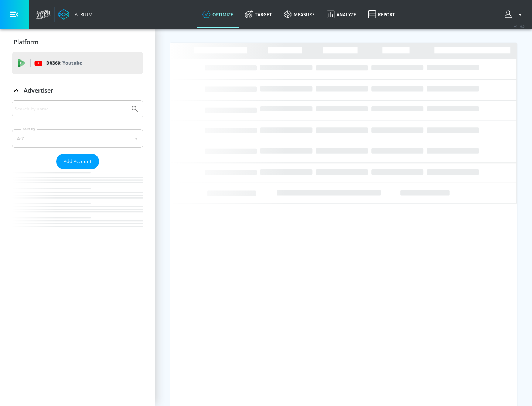 The height and width of the screenshot is (406, 532). I want to click on input: Search by name, so click(71, 109).